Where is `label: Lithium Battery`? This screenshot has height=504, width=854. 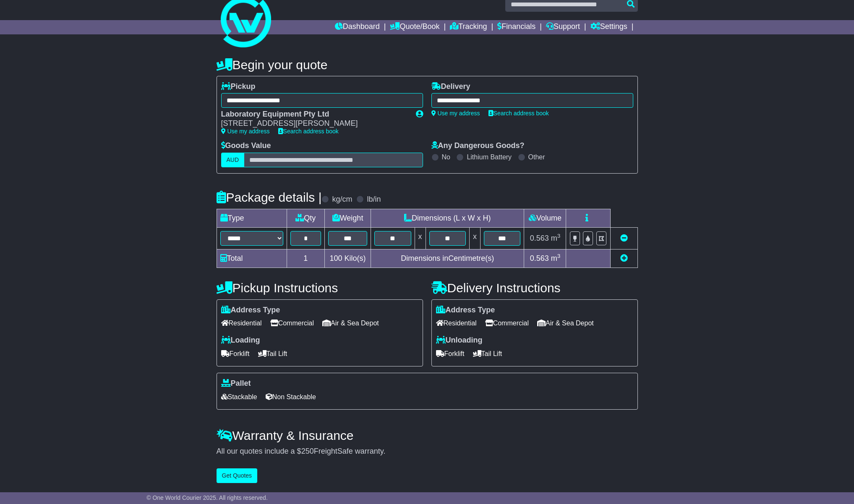
label: Lithium Battery is located at coordinates (489, 157).